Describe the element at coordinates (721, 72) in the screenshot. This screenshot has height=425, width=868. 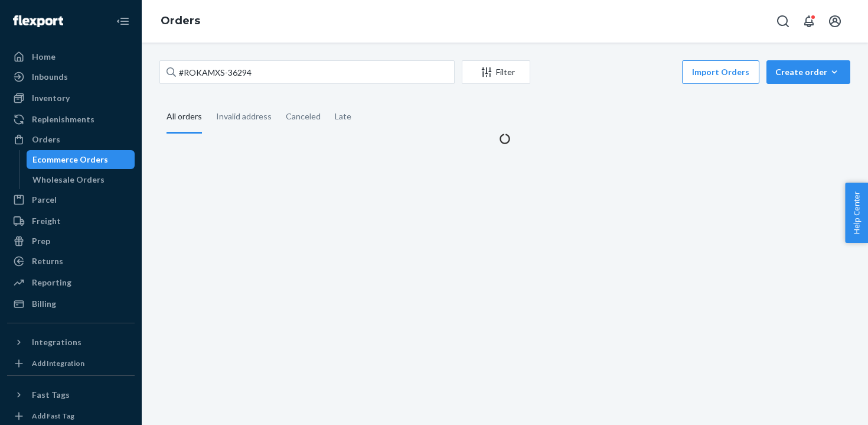
I see `button: Import Orders` at that location.